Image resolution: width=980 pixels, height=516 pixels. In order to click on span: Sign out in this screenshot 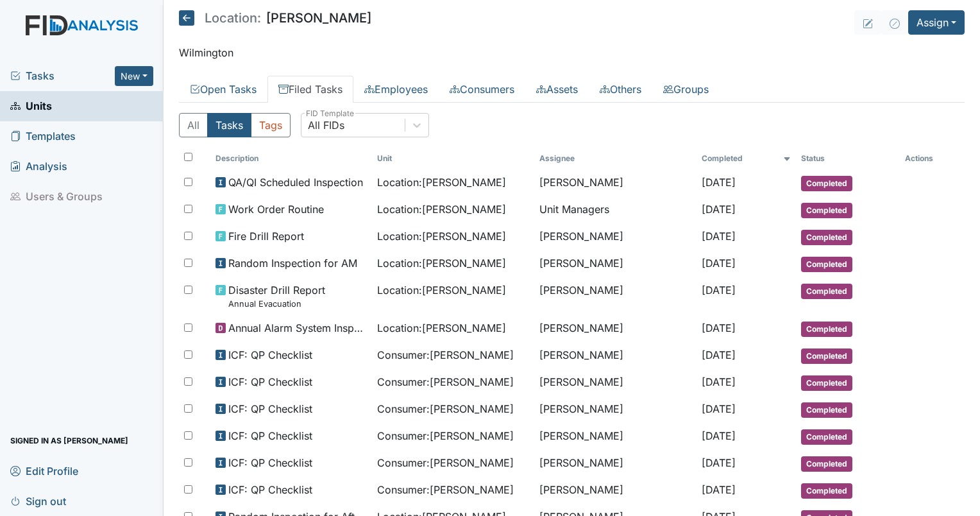, I will do `click(38, 500)`.